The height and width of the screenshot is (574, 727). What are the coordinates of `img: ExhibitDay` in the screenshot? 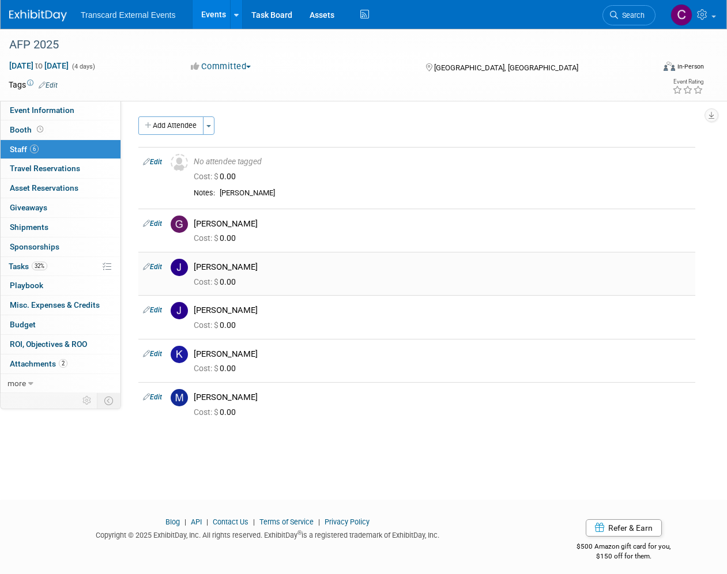 It's located at (38, 16).